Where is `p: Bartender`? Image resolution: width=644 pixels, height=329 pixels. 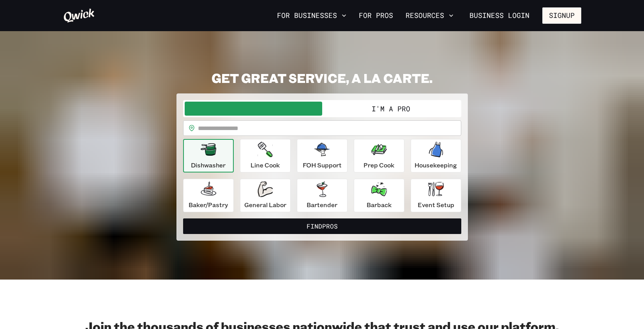
p: Bartender is located at coordinates (322, 205).